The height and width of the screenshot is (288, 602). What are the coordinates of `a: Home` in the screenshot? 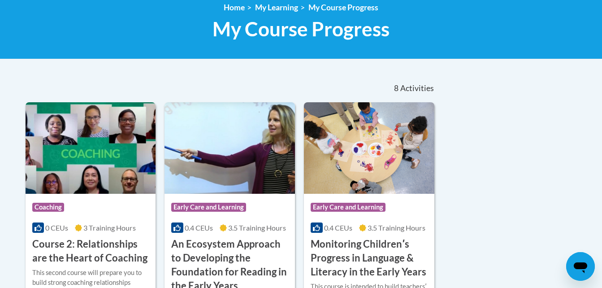 It's located at (234, 7).